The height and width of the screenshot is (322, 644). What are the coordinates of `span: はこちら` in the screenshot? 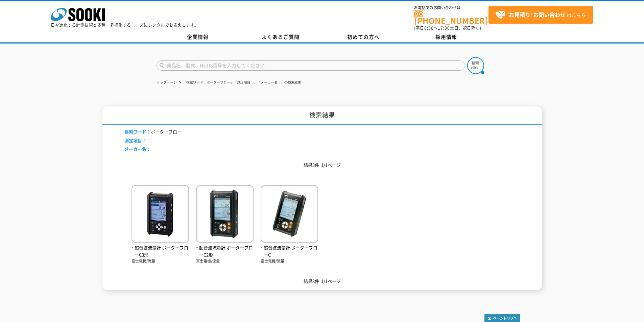 It's located at (540, 15).